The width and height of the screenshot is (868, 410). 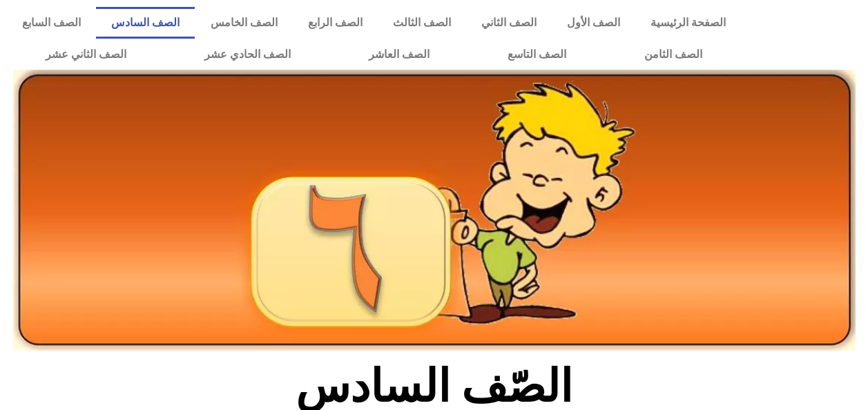 What do you see at coordinates (145, 23) in the screenshot?
I see `a: الصف السادس` at bounding box center [145, 23].